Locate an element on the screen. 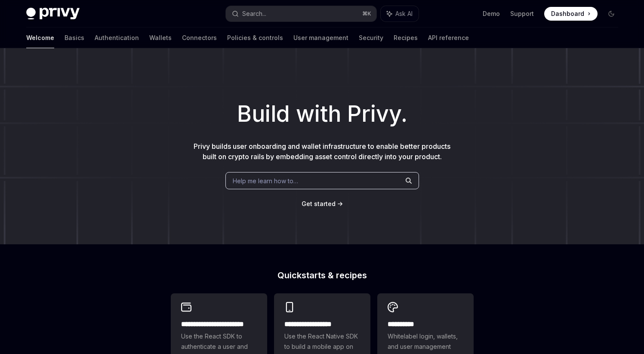  h1: Build with Privy. is located at coordinates (321, 114).